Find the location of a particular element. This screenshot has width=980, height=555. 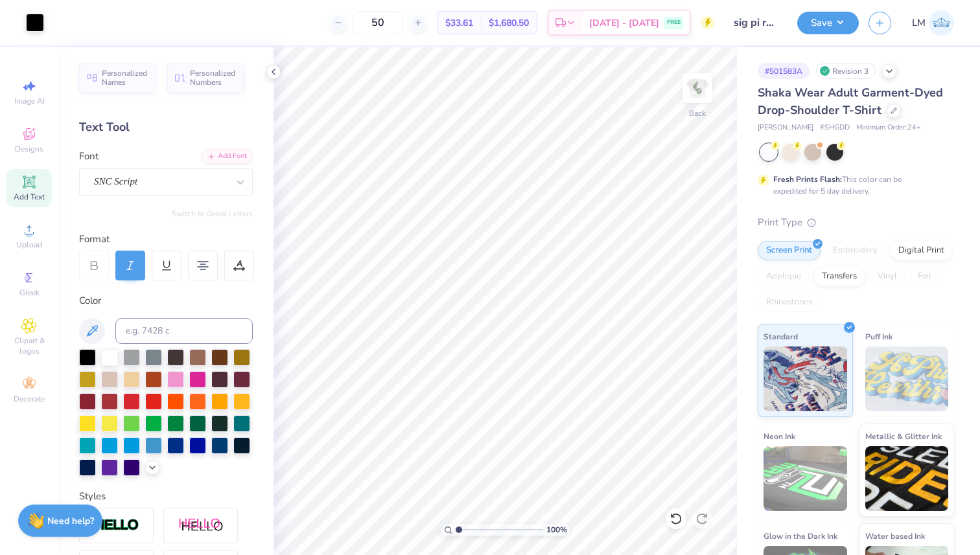

div: Color is located at coordinates (166, 300).